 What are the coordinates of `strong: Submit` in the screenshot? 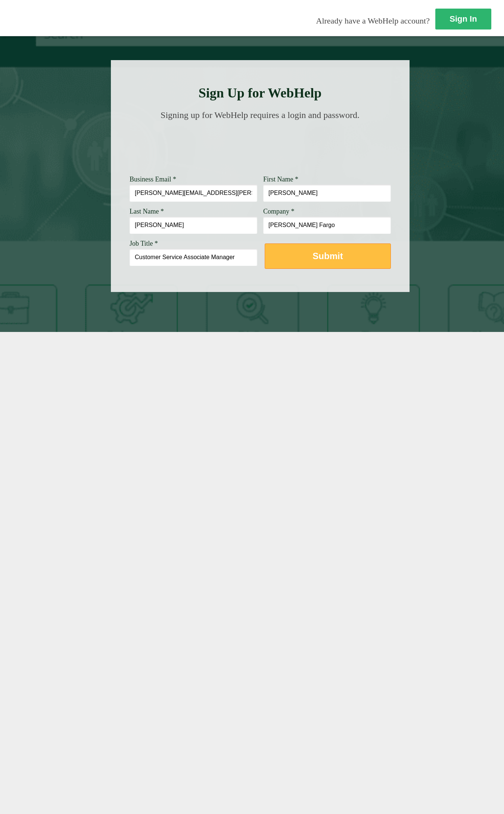 It's located at (327, 256).